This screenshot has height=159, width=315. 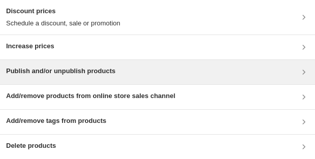 What do you see at coordinates (61, 71) in the screenshot?
I see `h3: Publish and/or unpublish products` at bounding box center [61, 71].